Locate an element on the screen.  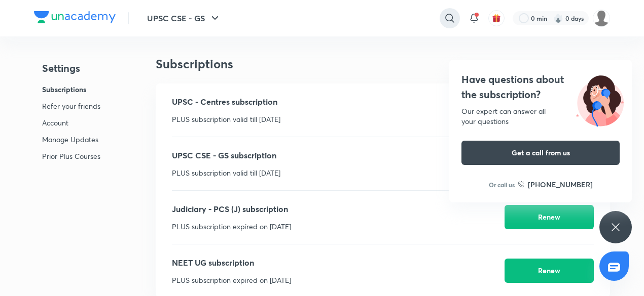
h3: Subscriptions is located at coordinates (383, 64).